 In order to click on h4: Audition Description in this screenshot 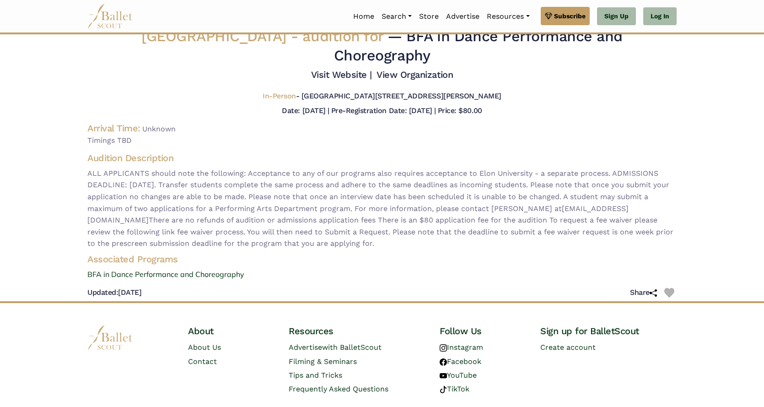, I will do `click(382, 158)`.